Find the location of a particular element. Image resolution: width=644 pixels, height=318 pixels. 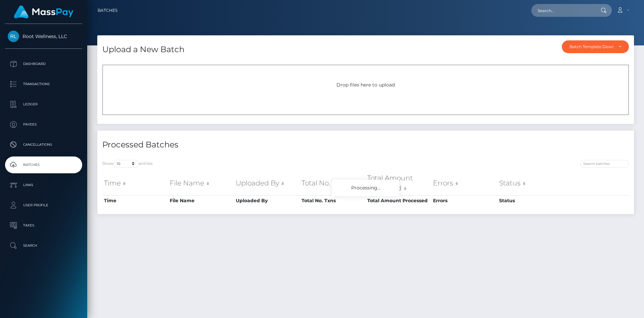

p: Payees is located at coordinates (44, 124).